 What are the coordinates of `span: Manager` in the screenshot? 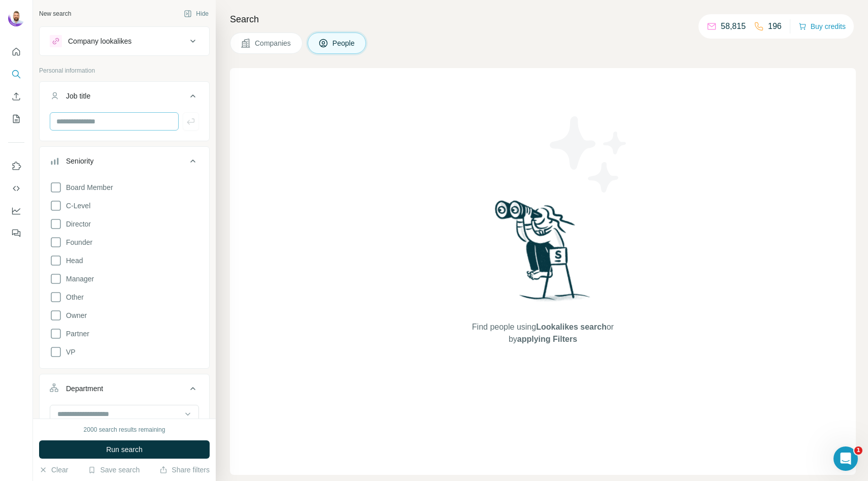 It's located at (78, 279).